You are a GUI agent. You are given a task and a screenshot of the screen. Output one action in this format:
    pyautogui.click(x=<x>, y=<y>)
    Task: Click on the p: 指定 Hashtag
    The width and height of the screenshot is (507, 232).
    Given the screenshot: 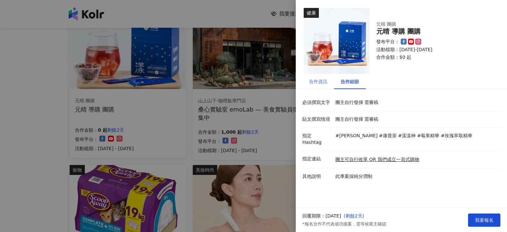 What is the action you would take?
    pyautogui.click(x=317, y=139)
    